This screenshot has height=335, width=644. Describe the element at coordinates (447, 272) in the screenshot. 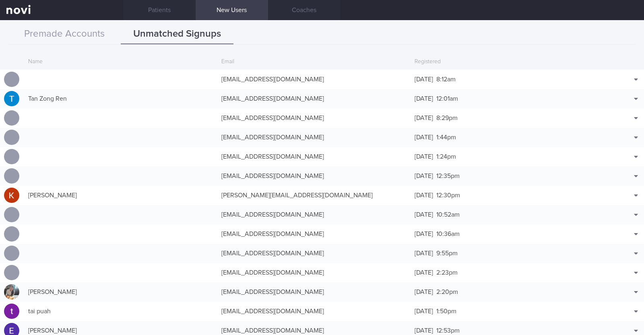

I see `span: 2:23pm` at that location.